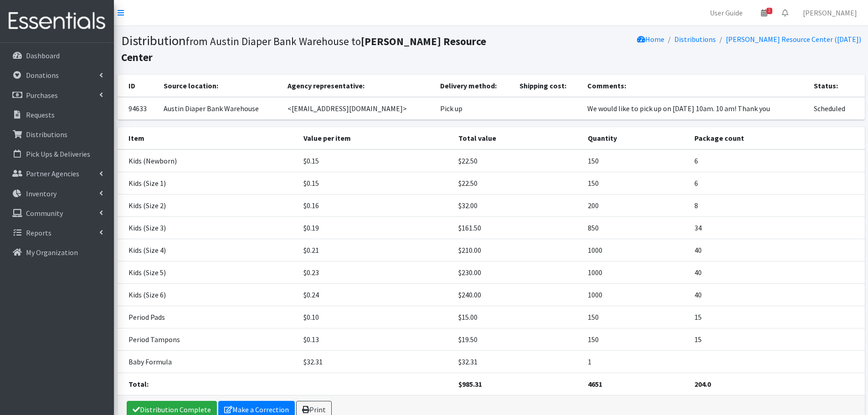 This screenshot has height=415, width=868. I want to click on td: 8, so click(776, 206).